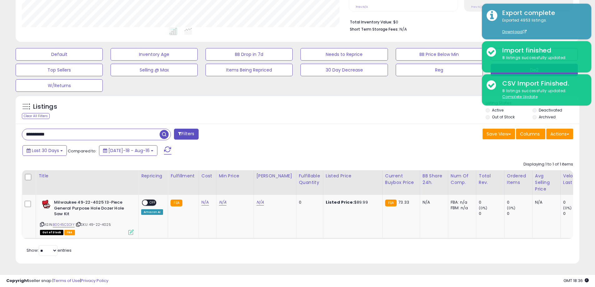  I want to click on span: Columns, so click(530, 134).